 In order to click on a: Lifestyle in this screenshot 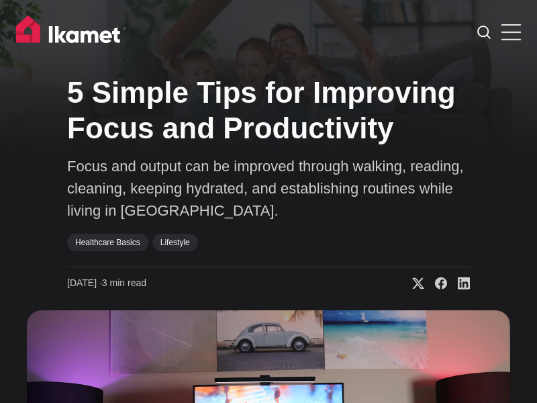, I will do `click(175, 242)`.